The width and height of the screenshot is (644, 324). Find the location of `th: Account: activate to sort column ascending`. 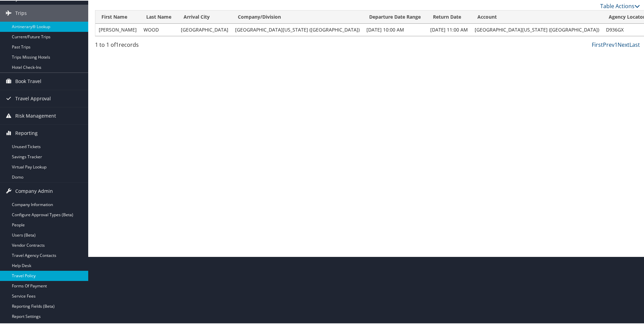

th: Account: activate to sort column ascending is located at coordinates (537, 16).